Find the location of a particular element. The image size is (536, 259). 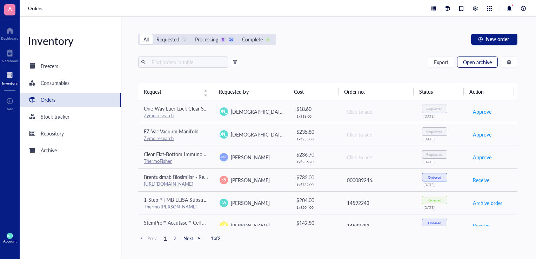

div: 1 x $ 18.60 is located at coordinates (316, 116).